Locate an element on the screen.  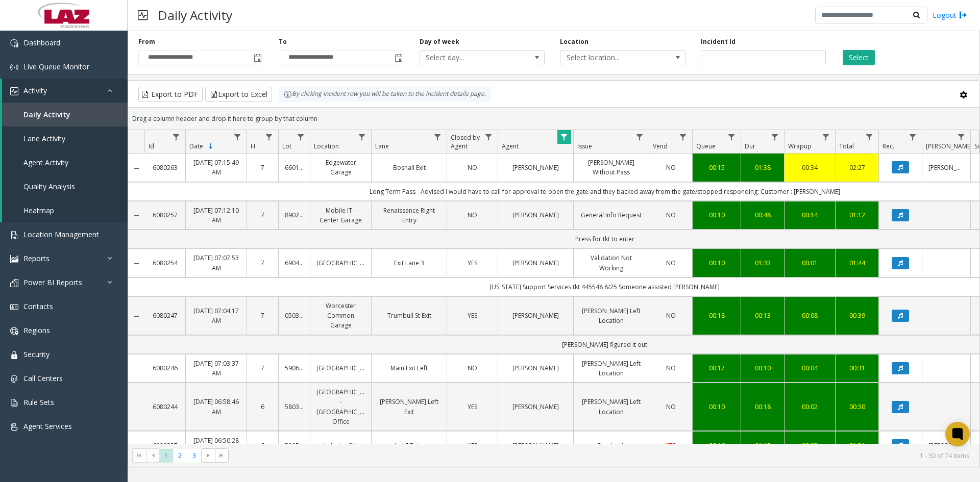
label: From is located at coordinates (146, 42).